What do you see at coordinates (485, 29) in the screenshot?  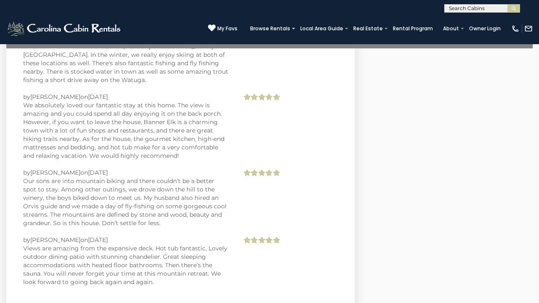 I see `a: Owner Login` at bounding box center [485, 29].